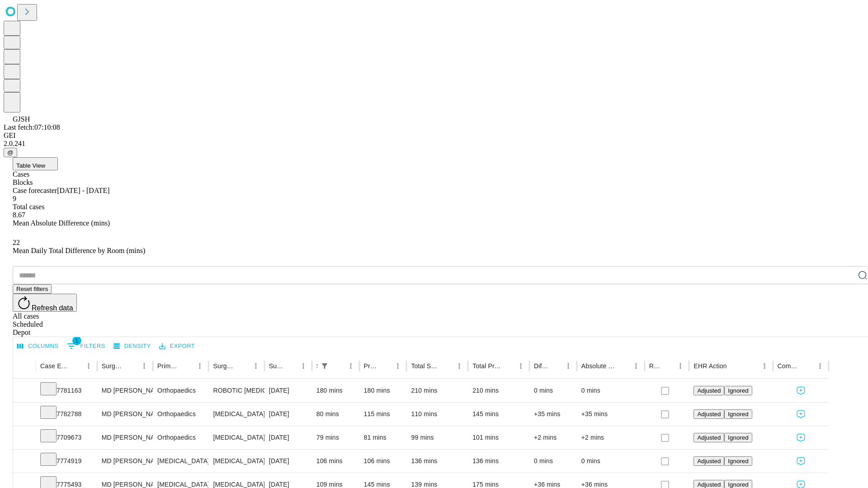  What do you see at coordinates (499, 414) in the screenshot?
I see `div: 145 mins` at bounding box center [499, 414].